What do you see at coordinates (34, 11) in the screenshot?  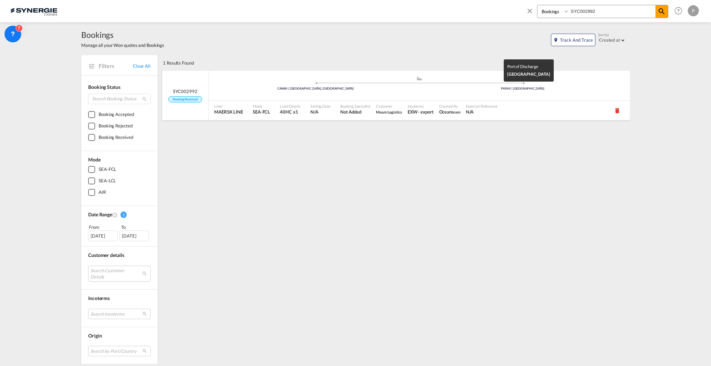 I see `img: 1f56c880d42311ef80fc7dca854c8e59.png` at bounding box center [34, 11].